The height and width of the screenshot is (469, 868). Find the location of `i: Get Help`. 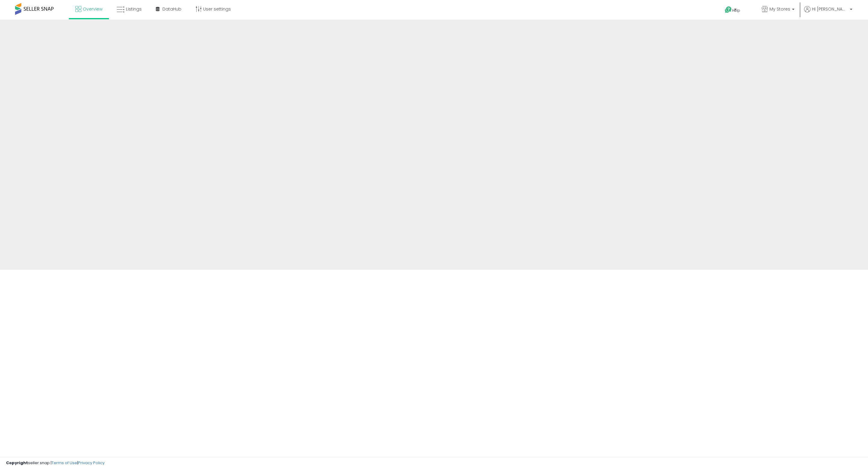

i: Get Help is located at coordinates (728, 10).